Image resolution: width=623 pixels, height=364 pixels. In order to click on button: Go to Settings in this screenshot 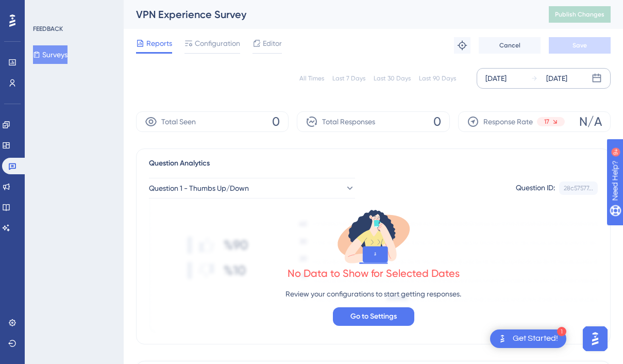, I will do `click(374, 316)`.